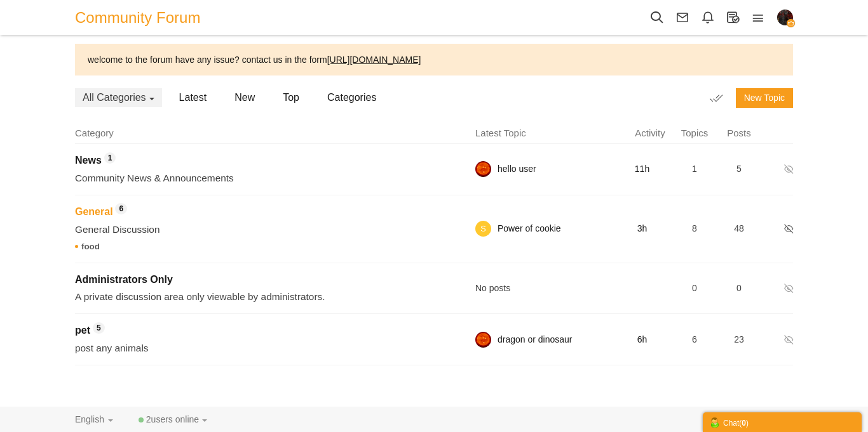 This screenshot has height=432, width=868. Describe the element at coordinates (529, 228) in the screenshot. I see `a: Power of cookie` at that location.